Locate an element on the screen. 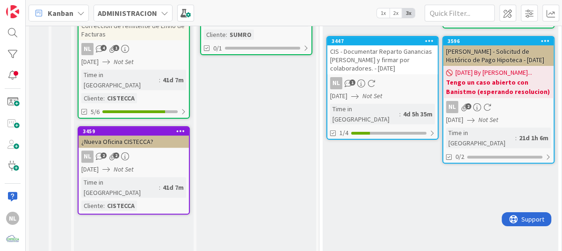 The height and width of the screenshot is (251, 562). div: Corrección de remitente de Envió de Facturas is located at coordinates (134, 30).